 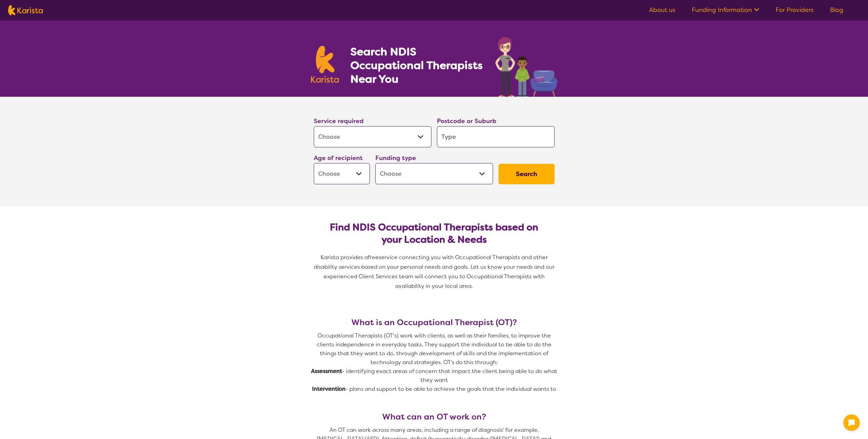 I want to click on a: Funding Information, so click(x=725, y=10).